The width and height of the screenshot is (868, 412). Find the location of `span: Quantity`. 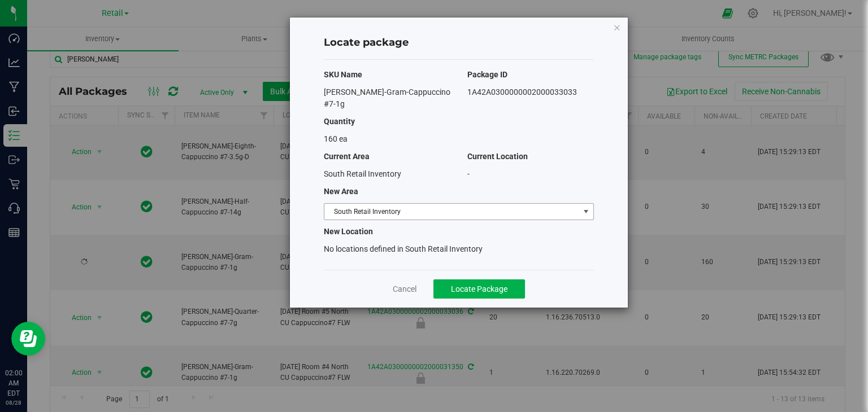

span: Quantity is located at coordinates (339, 121).